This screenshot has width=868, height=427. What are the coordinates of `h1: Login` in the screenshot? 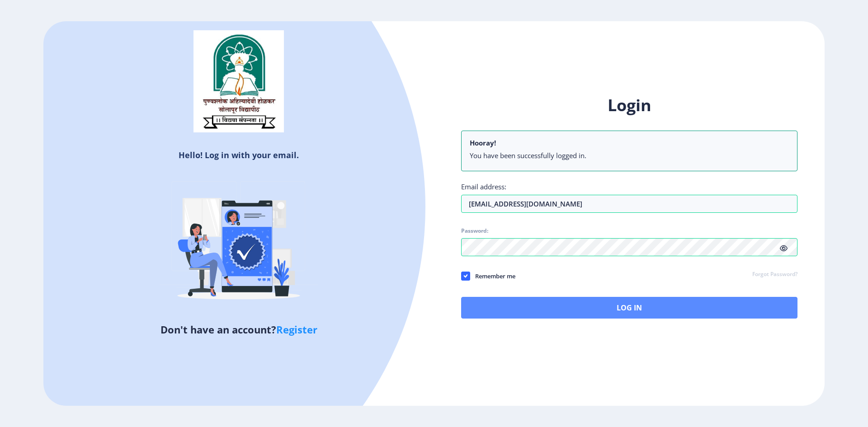 It's located at (629, 105).